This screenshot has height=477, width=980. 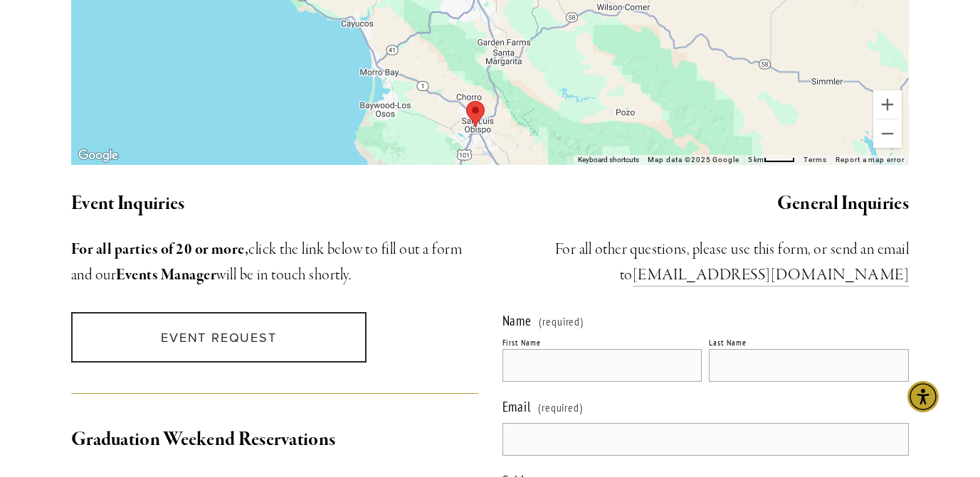 What do you see at coordinates (772, 160) in the screenshot?
I see `button: Map Scale: 5 km per 40 pixels` at bounding box center [772, 160].